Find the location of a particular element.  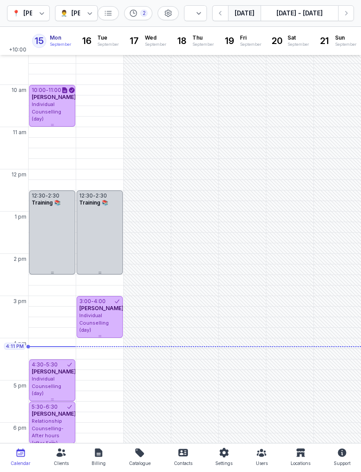

div: Contacts is located at coordinates (183, 464).